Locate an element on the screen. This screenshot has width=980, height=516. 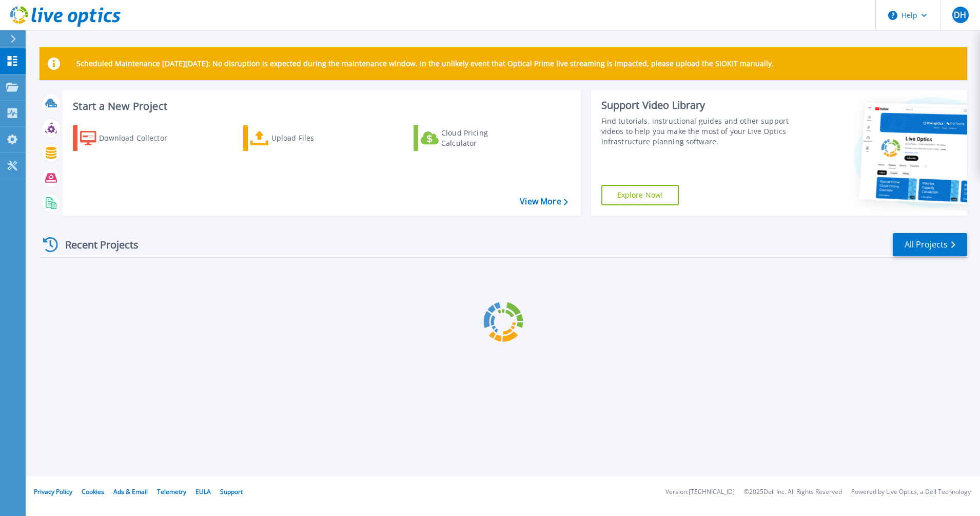
li: Powered by Live Optics, a Dell Technology is located at coordinates (911, 492).